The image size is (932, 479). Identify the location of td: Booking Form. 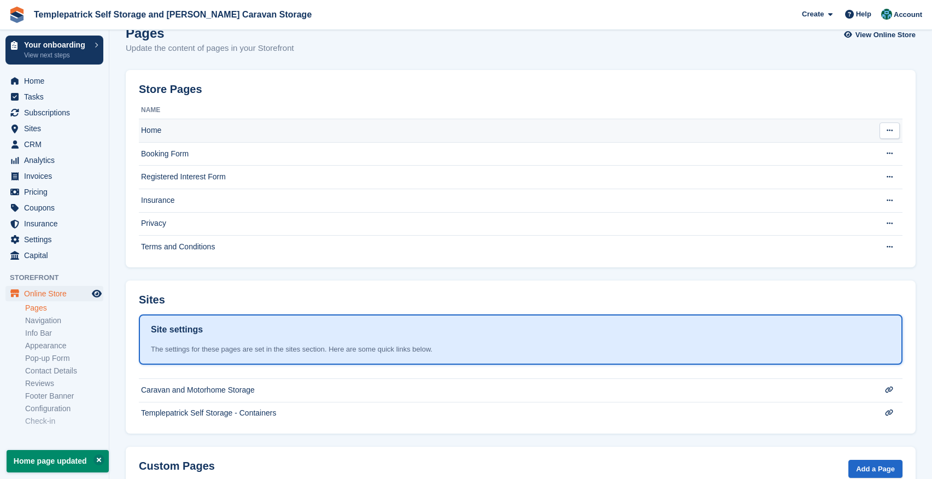
(501, 154).